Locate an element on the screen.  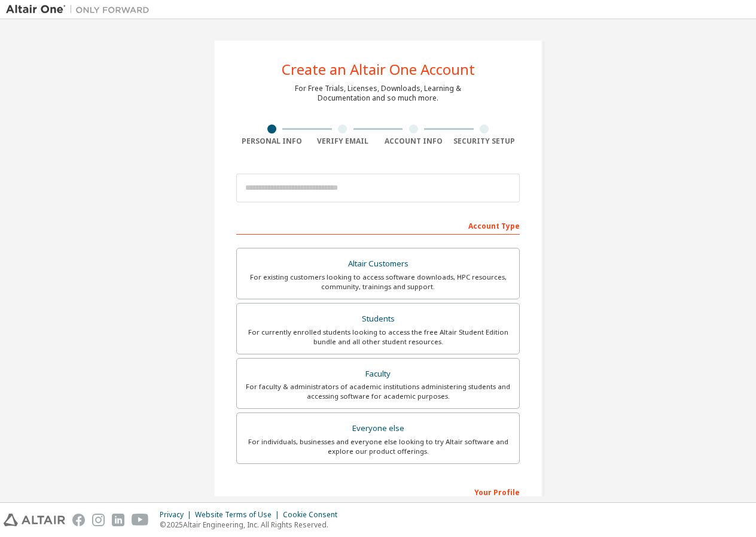
img: altair_logo.svg is located at coordinates (34, 519).